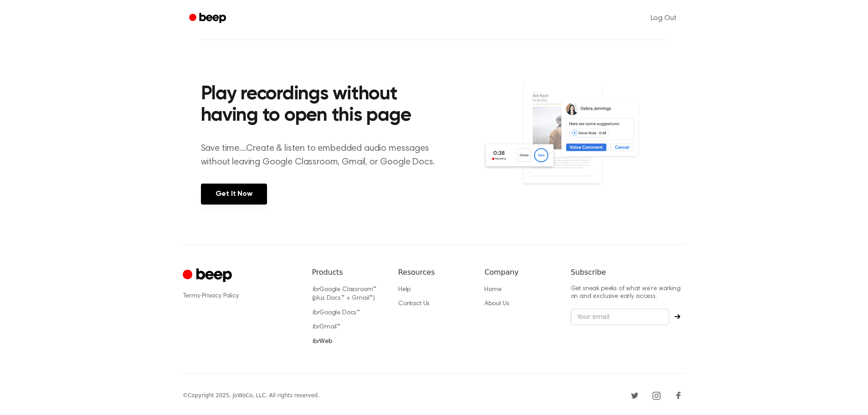 The height and width of the screenshot is (415, 868). I want to click on a: Get It Now, so click(234, 194).